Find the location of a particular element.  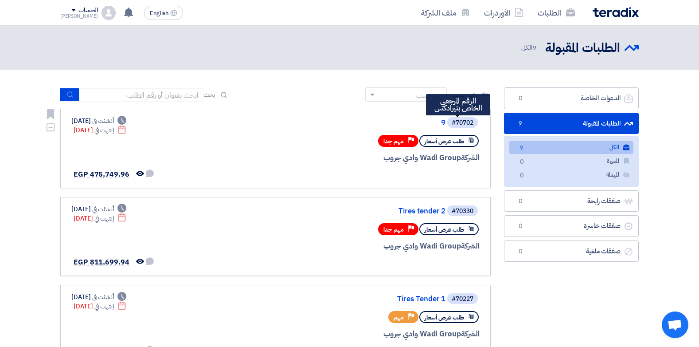

a: Tires Tender 1 is located at coordinates (357, 299).